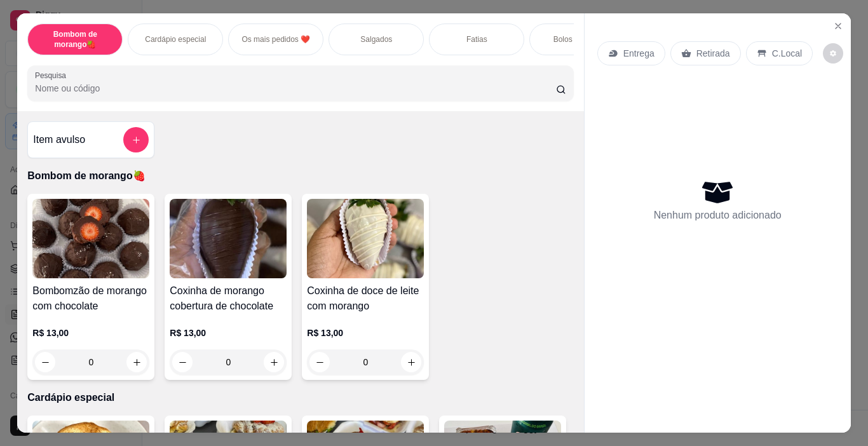  What do you see at coordinates (376, 40) in the screenshot?
I see `p: Salgados` at bounding box center [376, 40].